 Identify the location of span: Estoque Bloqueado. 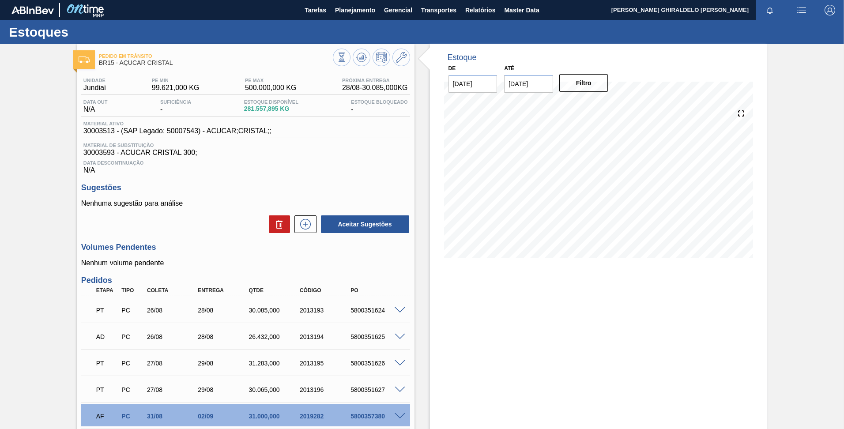
(379, 102).